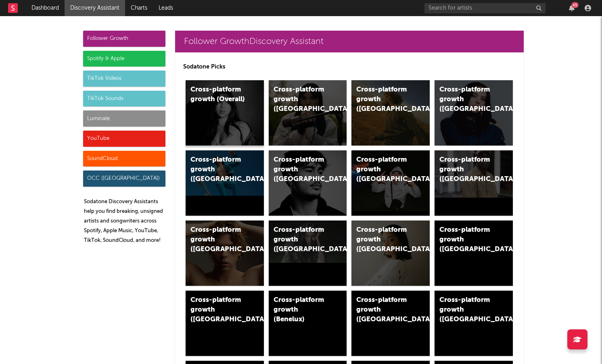 Image resolution: width=602 pixels, height=364 pixels. What do you see at coordinates (484, 8) in the screenshot?
I see `input: Search for artists` at bounding box center [484, 8].